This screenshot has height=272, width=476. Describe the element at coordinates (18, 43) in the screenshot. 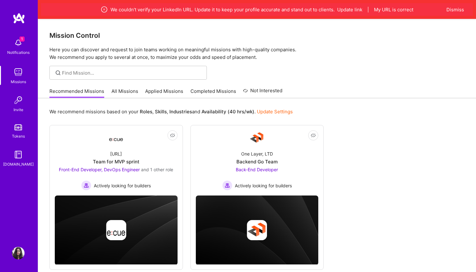

I see `img: bell` at that location.